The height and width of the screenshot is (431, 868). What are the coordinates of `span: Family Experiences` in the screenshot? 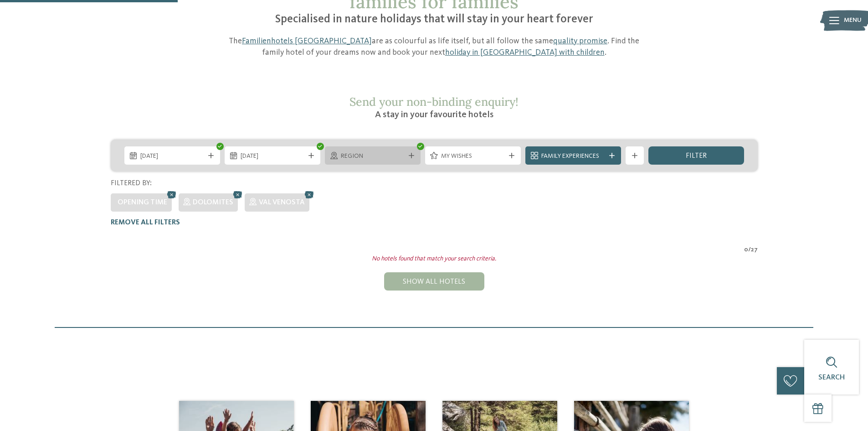 It's located at (573, 157).